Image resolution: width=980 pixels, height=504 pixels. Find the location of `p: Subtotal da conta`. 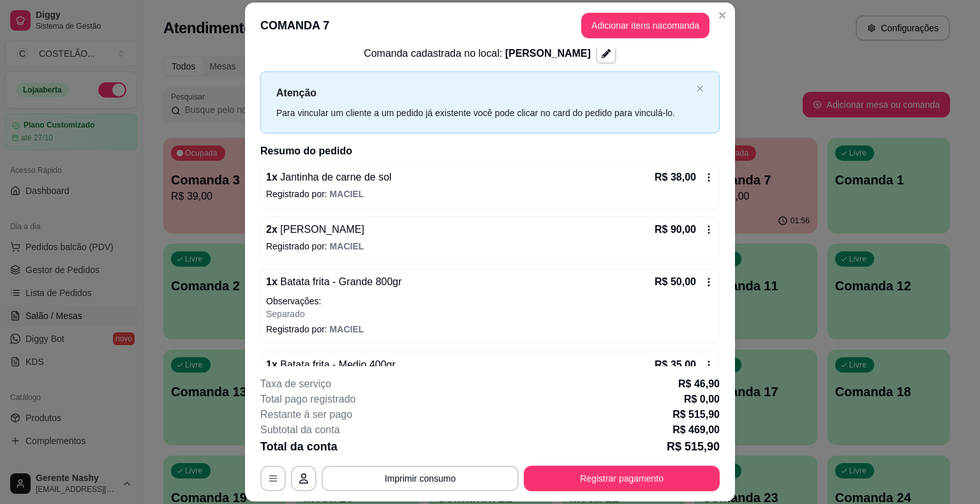

p: Subtotal da conta is located at coordinates (299, 430).